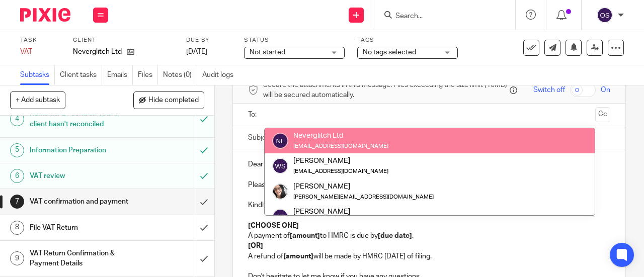 The height and width of the screenshot is (277, 644). I want to click on button: Cc, so click(602, 114).